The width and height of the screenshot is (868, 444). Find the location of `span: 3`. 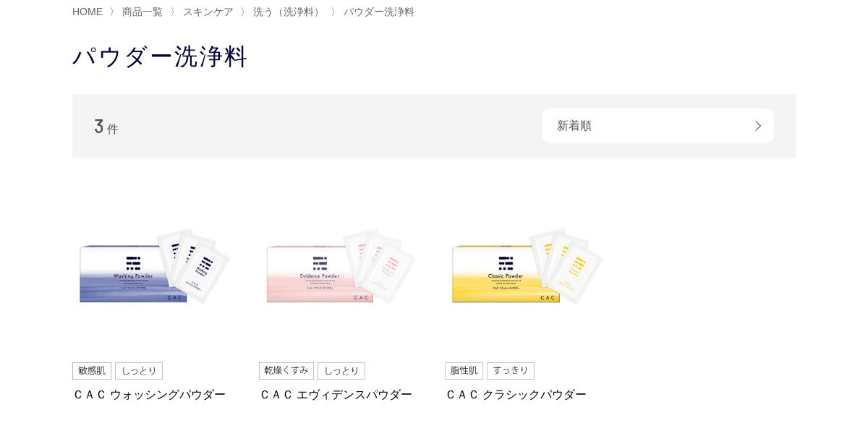

span: 3 is located at coordinates (99, 125).